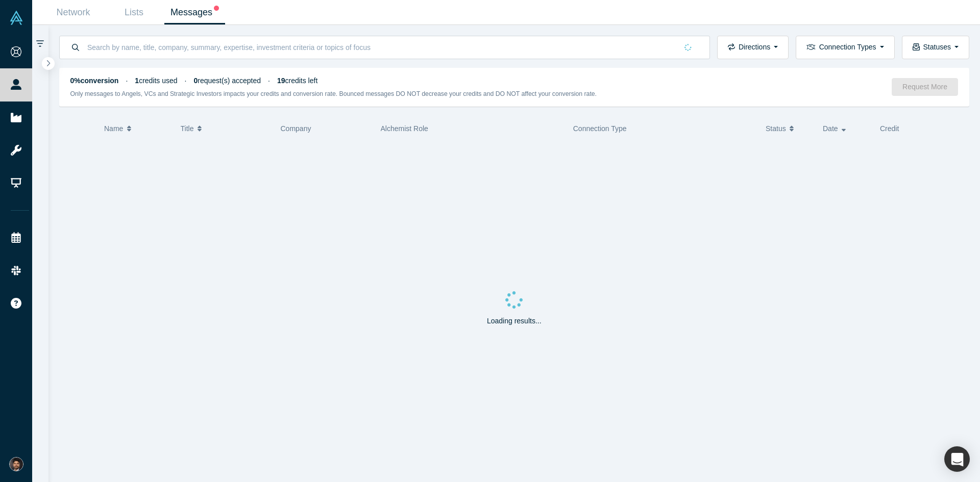 This screenshot has height=482, width=980. I want to click on strong: 19, so click(281, 80).